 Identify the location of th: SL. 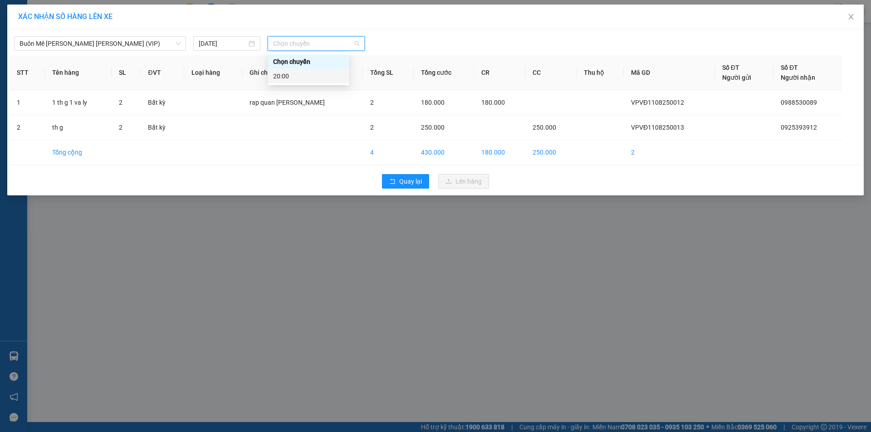
(126, 73).